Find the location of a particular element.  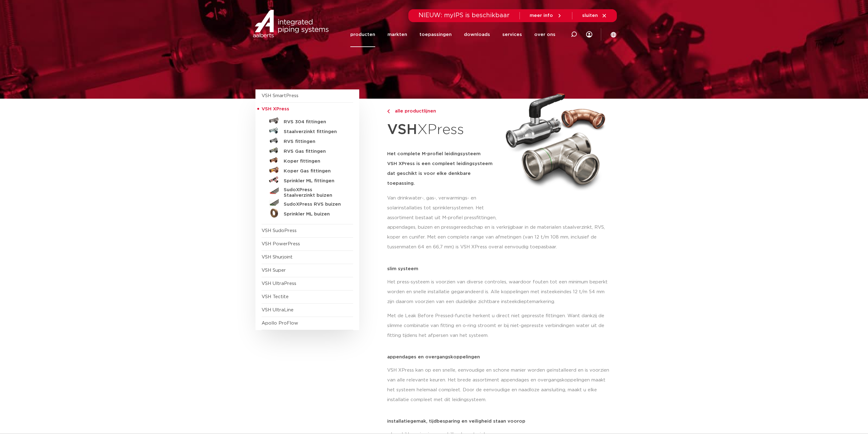

a: VSH SudoPress is located at coordinates (279, 230).